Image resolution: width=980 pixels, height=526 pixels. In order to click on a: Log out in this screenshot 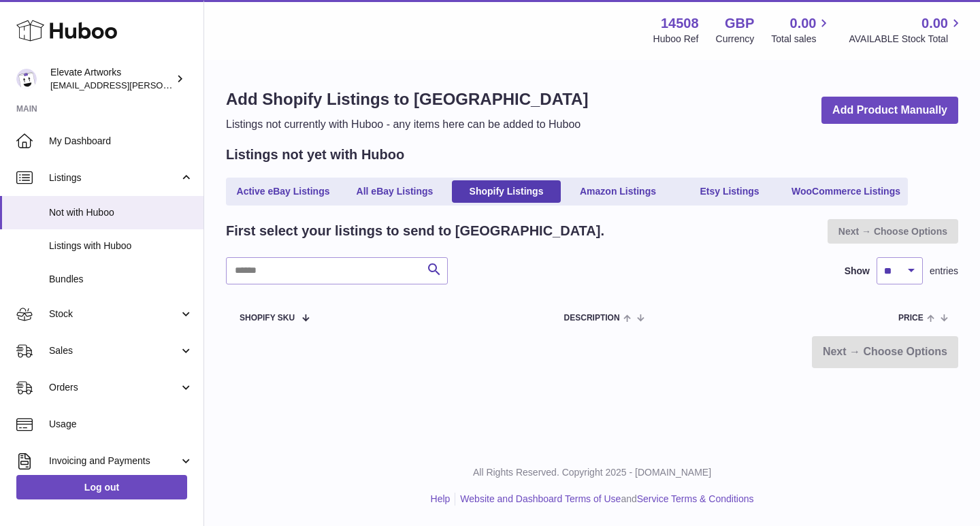, I will do `click(101, 487)`.